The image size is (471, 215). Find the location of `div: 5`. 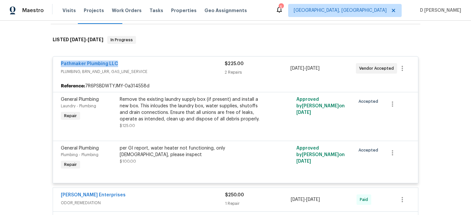

div: 5 is located at coordinates (281, 7).